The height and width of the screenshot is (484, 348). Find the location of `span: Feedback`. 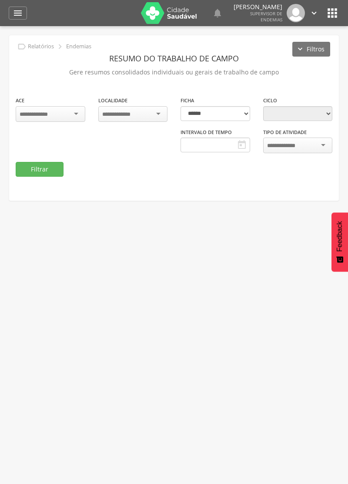

span: Feedback is located at coordinates (340, 236).